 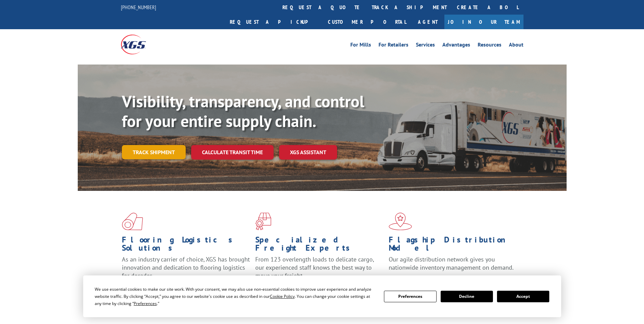 What do you see at coordinates (145, 304) in the screenshot?
I see `span: Preferences` at bounding box center [145, 304].